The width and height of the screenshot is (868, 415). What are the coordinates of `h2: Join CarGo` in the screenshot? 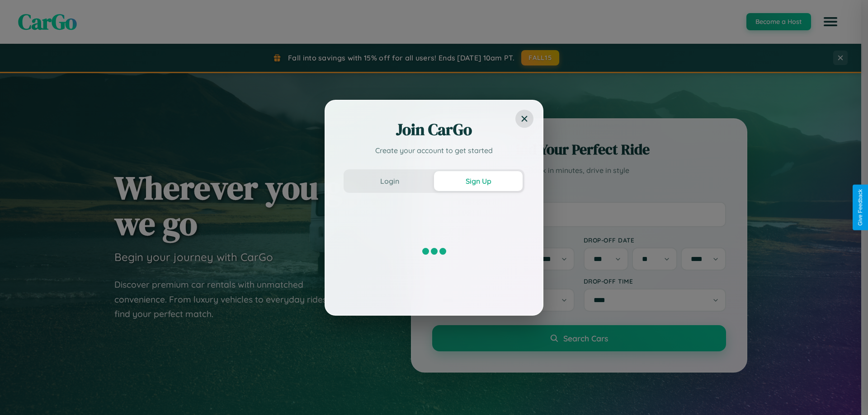 It's located at (434, 130).